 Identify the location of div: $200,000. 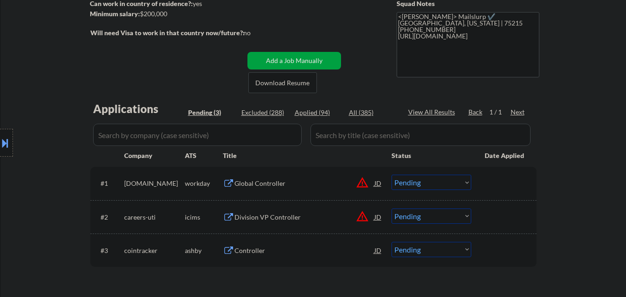
(167, 14).